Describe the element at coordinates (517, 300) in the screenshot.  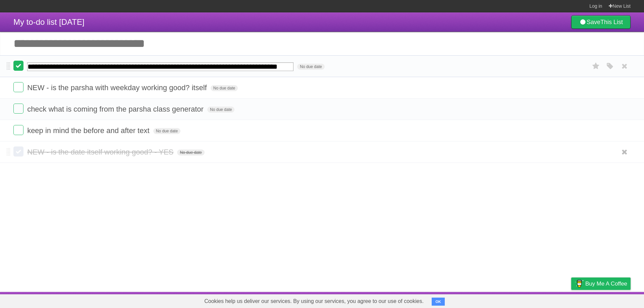
I see `a: Developers` at that location.